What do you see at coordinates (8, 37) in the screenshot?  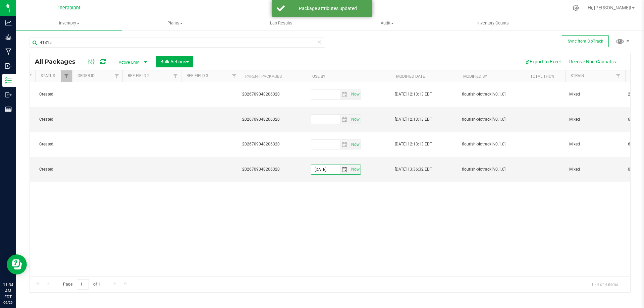 I see `inline-svg: Grow` at bounding box center [8, 37].